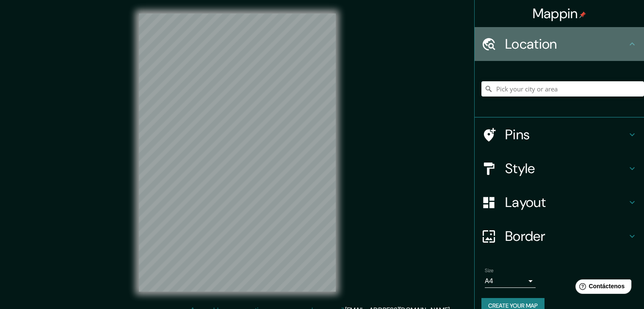  I want to click on div: Location, so click(560, 44).